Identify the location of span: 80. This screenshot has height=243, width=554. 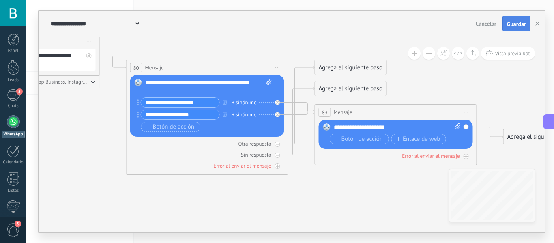
(136, 68).